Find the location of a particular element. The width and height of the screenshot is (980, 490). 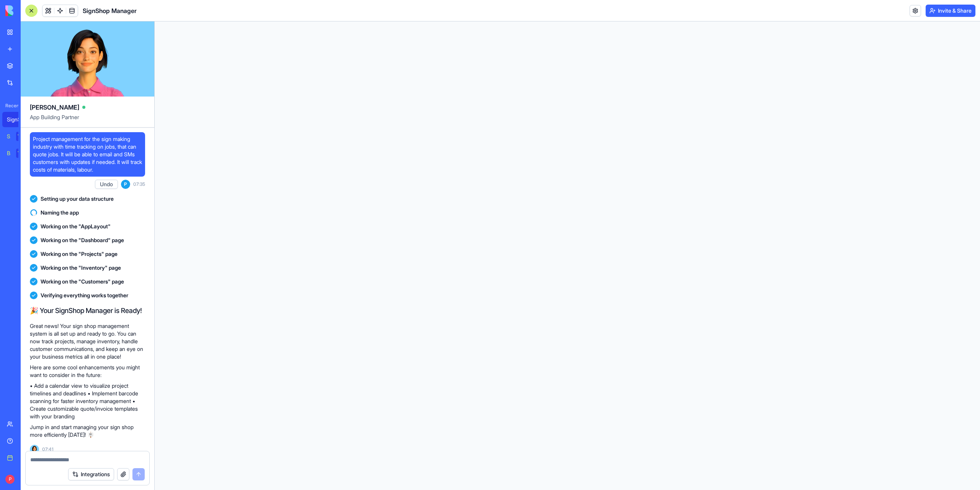

a: SignShop Manager is located at coordinates (17, 120).